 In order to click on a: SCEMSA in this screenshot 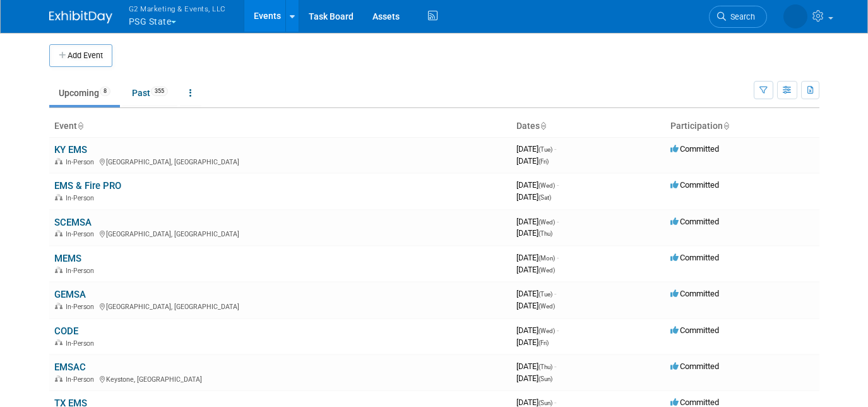, I will do `click(72, 222)`.